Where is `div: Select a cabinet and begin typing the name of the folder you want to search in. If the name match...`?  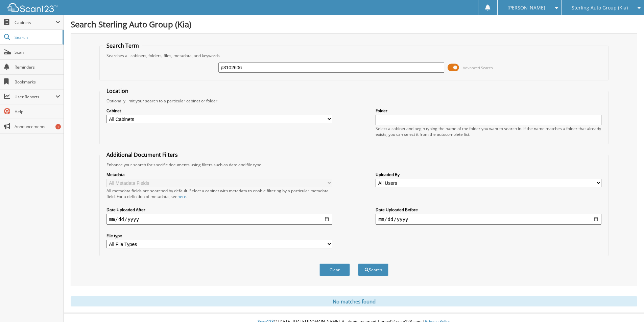
div: Select a cabinet and begin typing the name of the folder you want to search in. If the name match... is located at coordinates (489, 132).